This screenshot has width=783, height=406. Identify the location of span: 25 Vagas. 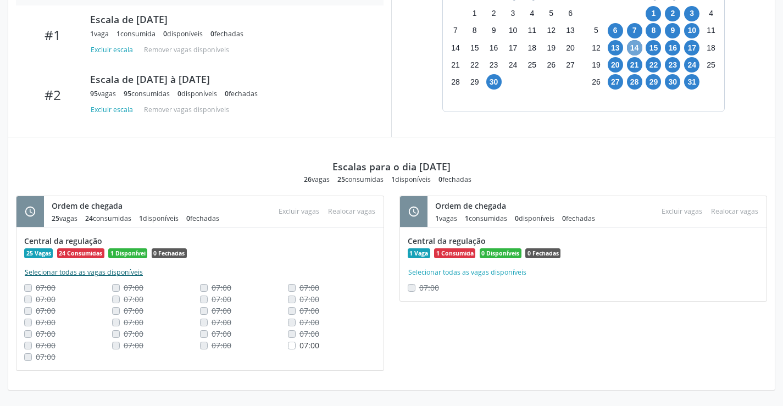
(38, 253).